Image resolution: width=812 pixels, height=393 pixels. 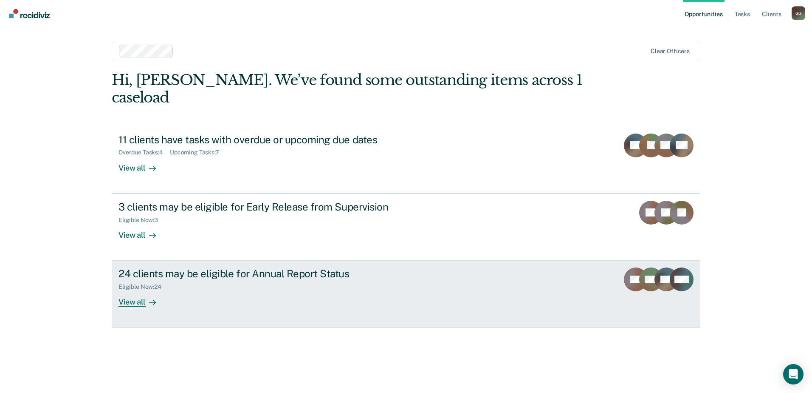 I want to click on a: 24 clients may be eligible for Annual Report StatusEligible Now:24View all, so click(x=406, y=294).